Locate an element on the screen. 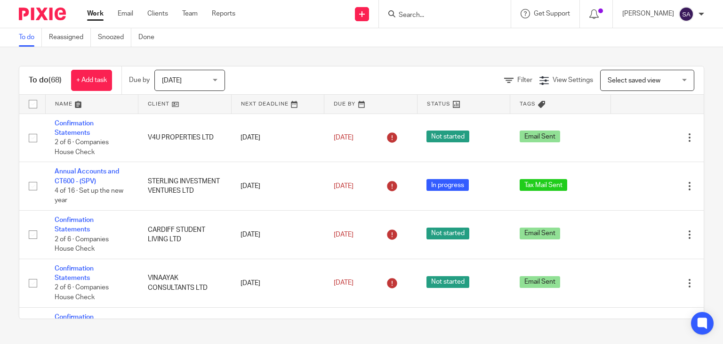  a: + Add task is located at coordinates (91, 80).